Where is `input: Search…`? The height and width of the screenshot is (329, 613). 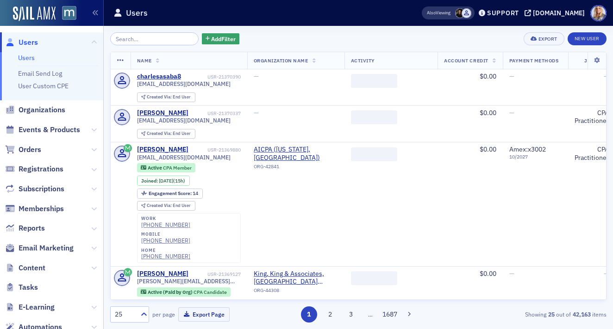 input: Search… is located at coordinates (154, 39).